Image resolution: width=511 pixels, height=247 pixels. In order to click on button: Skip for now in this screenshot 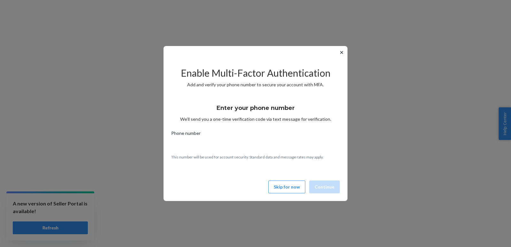, I will do `click(287, 187)`.